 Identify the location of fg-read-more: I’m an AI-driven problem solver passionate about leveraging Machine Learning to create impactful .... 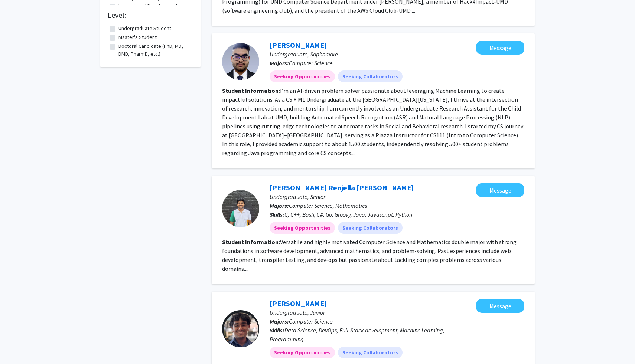
(372, 122).